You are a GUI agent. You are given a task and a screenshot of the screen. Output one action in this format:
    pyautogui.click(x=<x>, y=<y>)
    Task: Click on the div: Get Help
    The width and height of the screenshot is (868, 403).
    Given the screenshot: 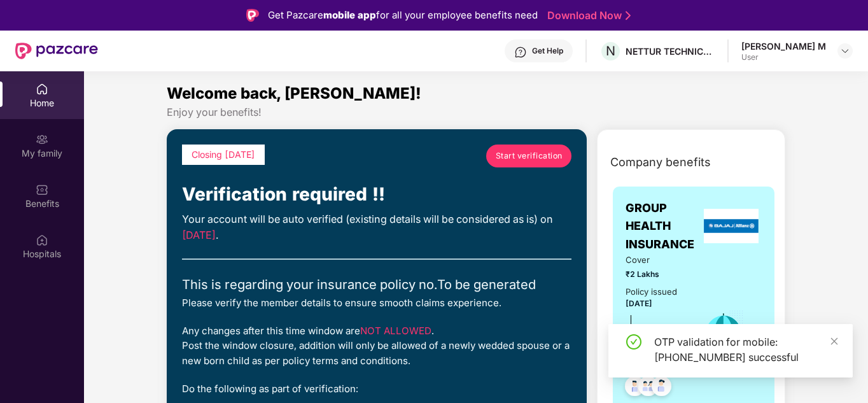 What is the action you would take?
    pyautogui.click(x=548, y=51)
    